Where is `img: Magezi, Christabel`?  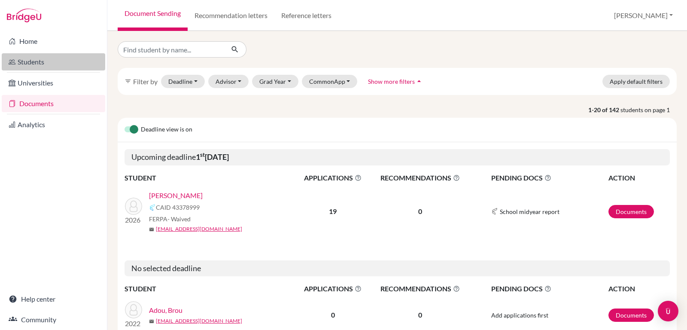 img: Magezi, Christabel is located at coordinates (134, 206).